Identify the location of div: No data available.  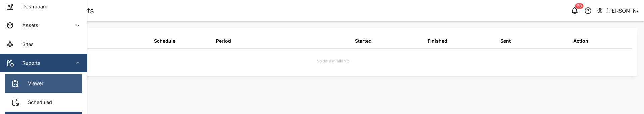
(333, 61).